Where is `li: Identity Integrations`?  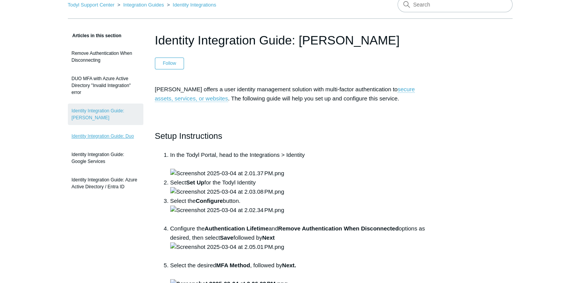
li: Identity Integrations is located at coordinates (190, 5).